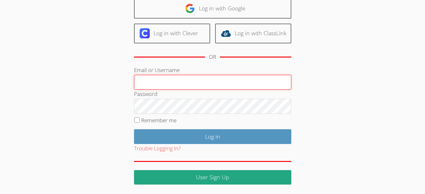 The width and height of the screenshot is (425, 194). What do you see at coordinates (253, 33) in the screenshot?
I see `a: Log in with ClassLink` at bounding box center [253, 33].